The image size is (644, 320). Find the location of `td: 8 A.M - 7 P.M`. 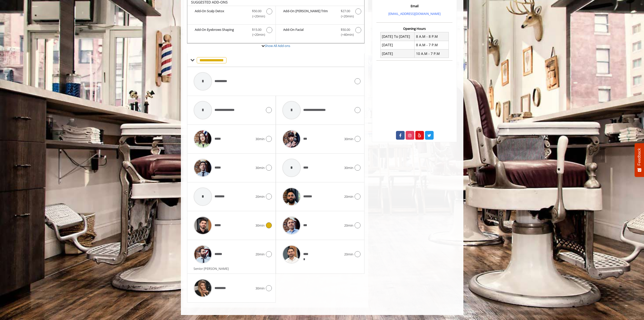

td: 8 A.M - 7 P.M is located at coordinates (432, 45).